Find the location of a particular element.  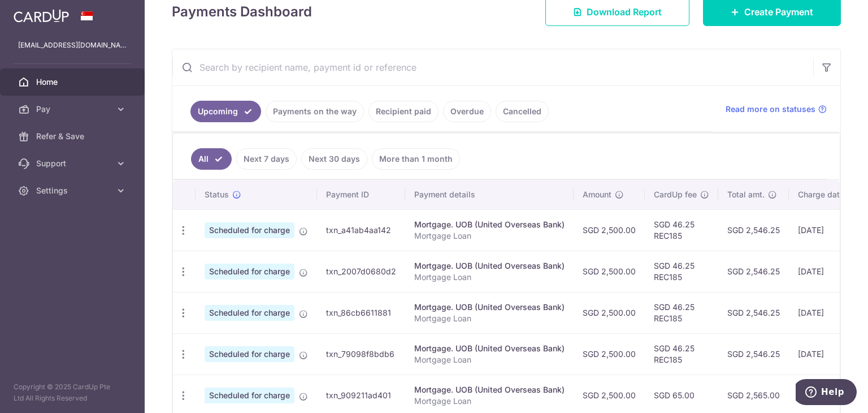

td: txn_2007d0680d2 is located at coordinates (361, 271).